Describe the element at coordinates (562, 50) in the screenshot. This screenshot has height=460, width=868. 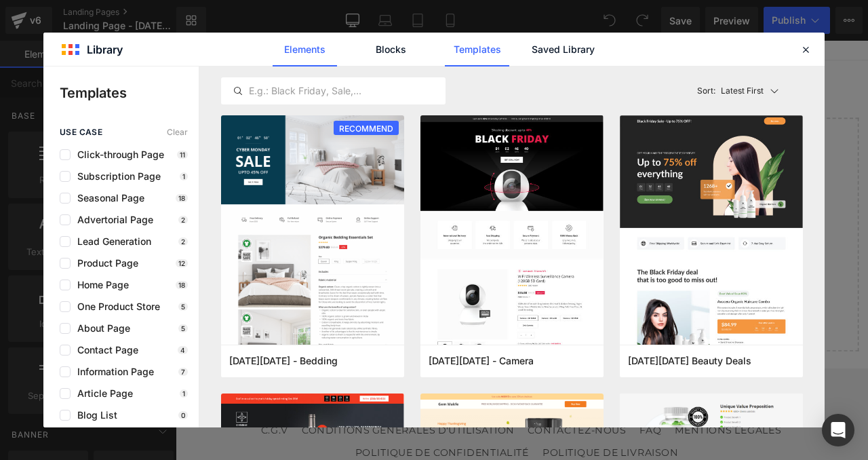
I see `a: Saved Library` at that location.